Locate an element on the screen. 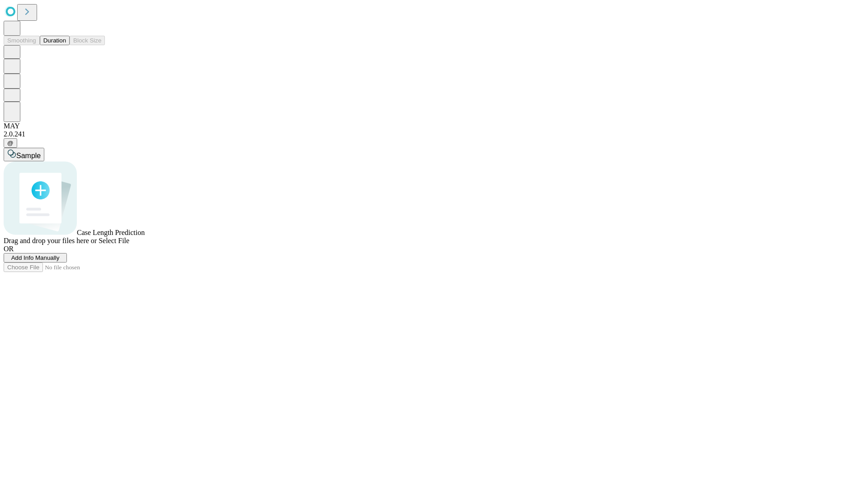 The image size is (868, 488). button: Block Size is located at coordinates (88, 40).